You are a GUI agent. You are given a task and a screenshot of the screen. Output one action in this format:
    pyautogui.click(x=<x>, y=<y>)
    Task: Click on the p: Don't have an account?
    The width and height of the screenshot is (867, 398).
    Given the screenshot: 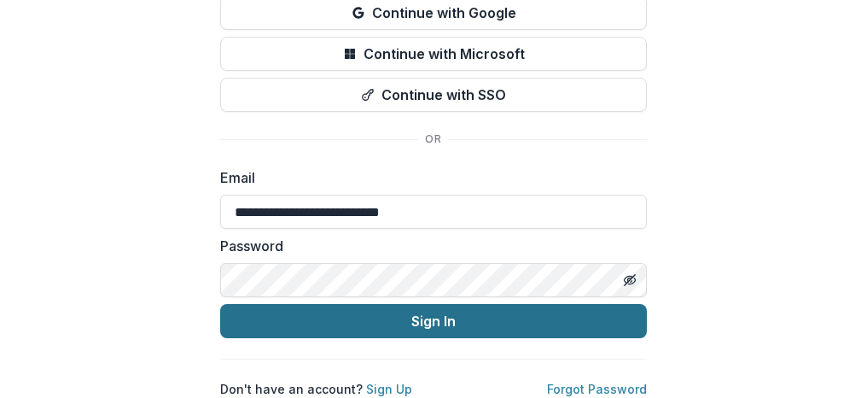 What is the action you would take?
    pyautogui.click(x=316, y=388)
    